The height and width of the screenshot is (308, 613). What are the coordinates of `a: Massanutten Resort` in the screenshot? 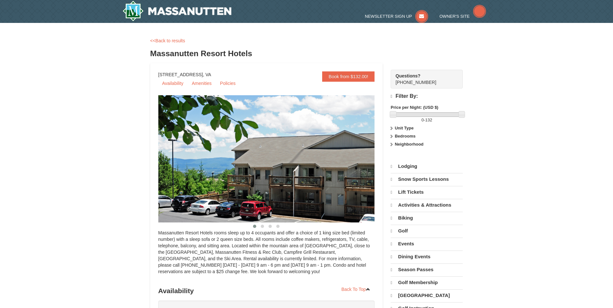 It's located at (177, 11).